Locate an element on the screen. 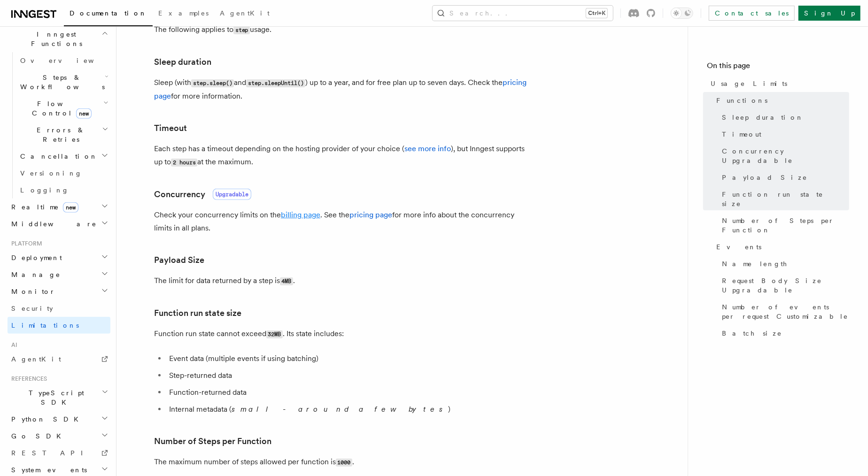  span: Go SDK is located at coordinates (38, 437).